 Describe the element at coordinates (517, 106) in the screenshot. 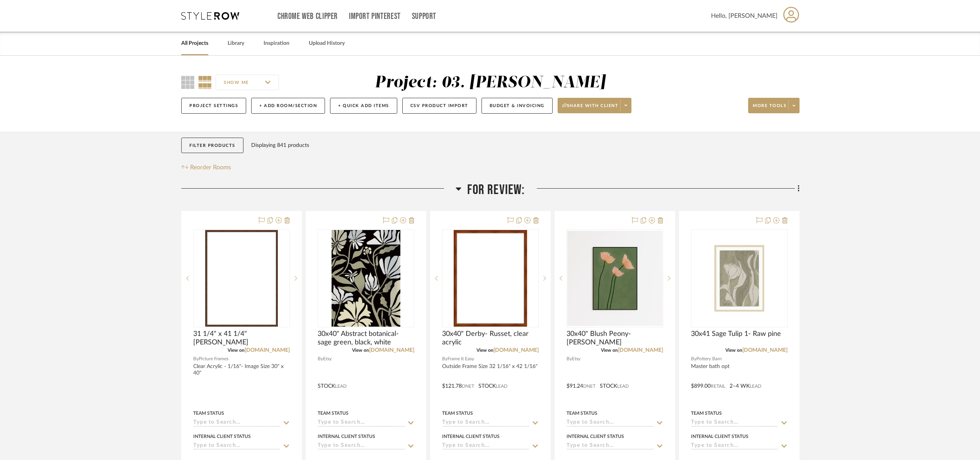

I see `button: Budget & Invoicing` at that location.